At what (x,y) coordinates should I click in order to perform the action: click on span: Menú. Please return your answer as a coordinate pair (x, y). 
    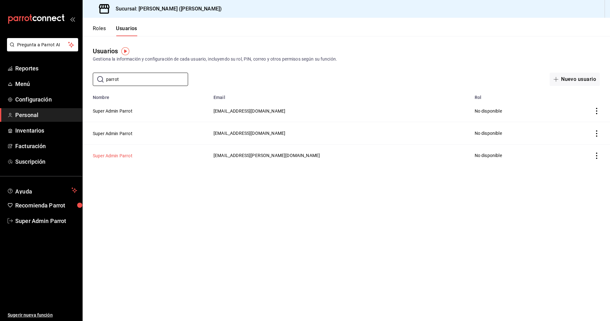
    Looking at the image, I should click on (46, 84).